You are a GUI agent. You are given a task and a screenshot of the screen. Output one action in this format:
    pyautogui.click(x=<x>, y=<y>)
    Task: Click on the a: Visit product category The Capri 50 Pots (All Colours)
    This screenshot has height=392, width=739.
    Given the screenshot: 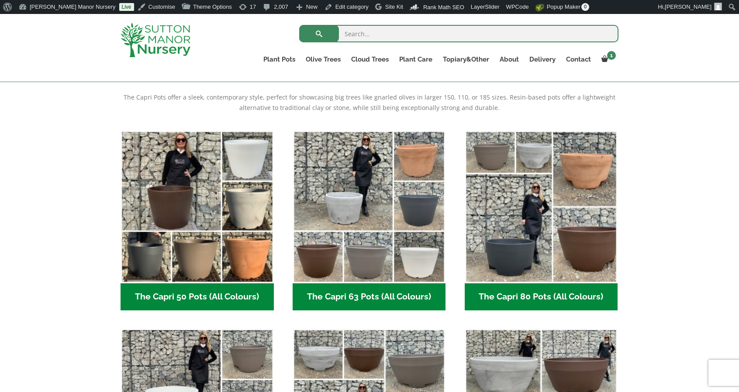 What is the action you would take?
    pyautogui.click(x=197, y=221)
    